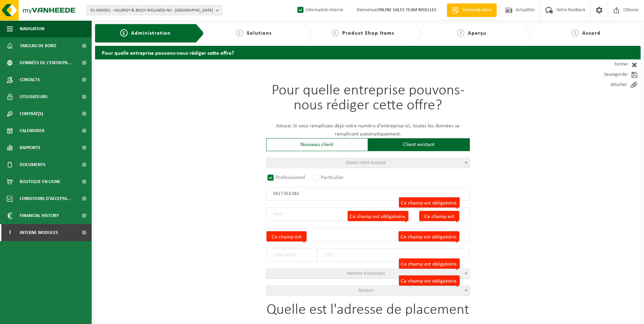 Image resolution: width=644 pixels, height=324 pixels. What do you see at coordinates (124, 33) in the screenshot?
I see `span: 1` at bounding box center [124, 33].